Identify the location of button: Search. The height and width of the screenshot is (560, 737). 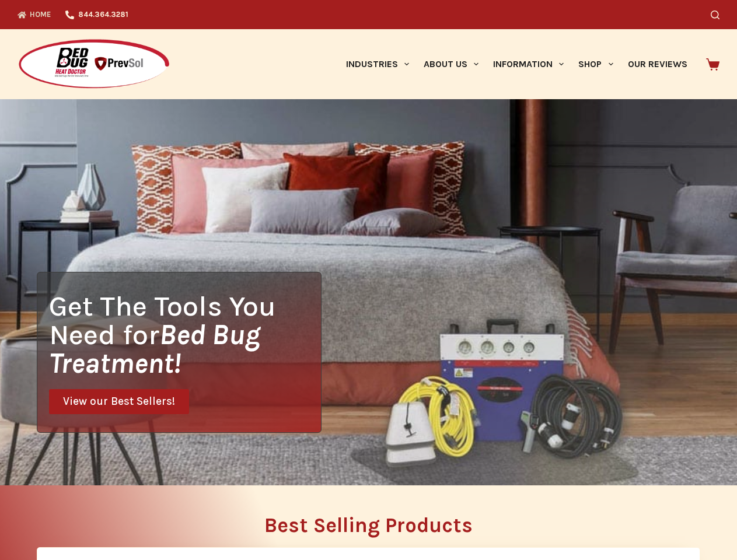
(715, 15).